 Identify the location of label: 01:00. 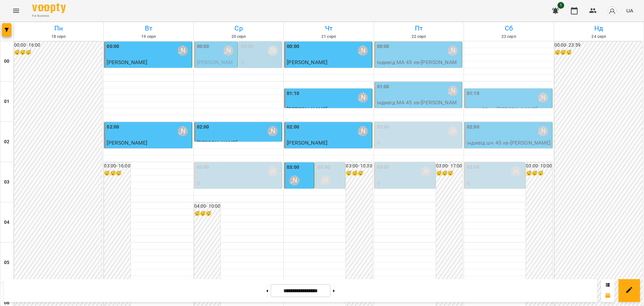
(383, 87).